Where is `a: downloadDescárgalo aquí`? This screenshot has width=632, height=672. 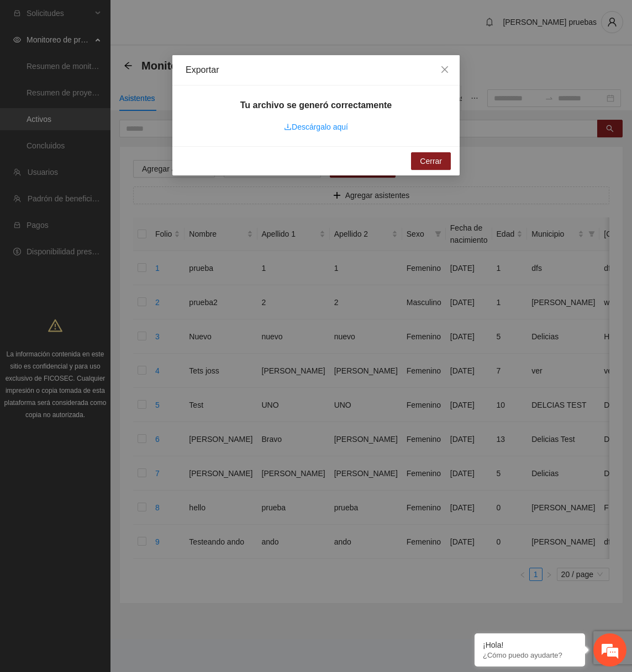 a: downloadDescárgalo aquí is located at coordinates (316, 127).